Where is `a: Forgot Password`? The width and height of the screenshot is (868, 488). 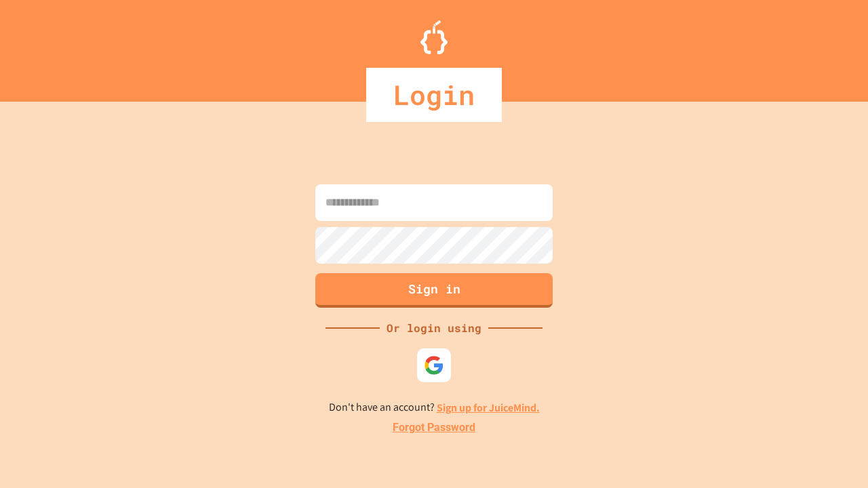 a: Forgot Password is located at coordinates (434, 428).